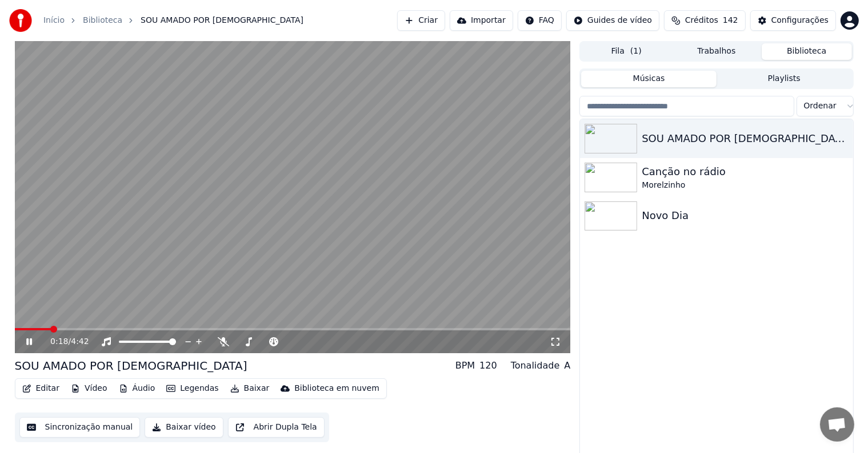 Image resolution: width=868 pixels, height=453 pixels. I want to click on span: ( 1 ), so click(636, 52).